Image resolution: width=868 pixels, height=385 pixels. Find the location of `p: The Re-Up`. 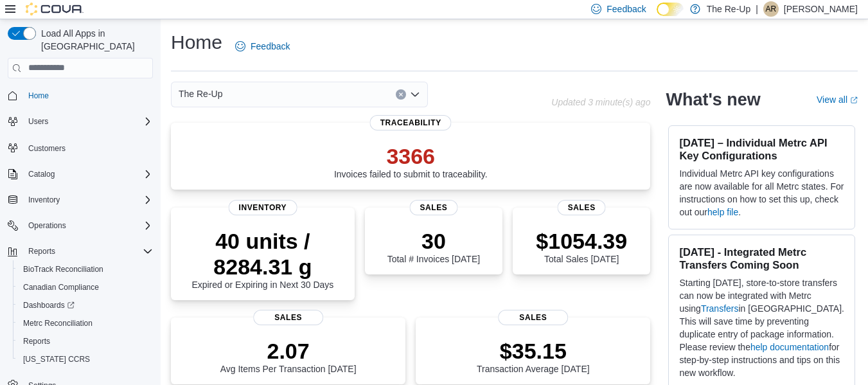

p: The Re-Up is located at coordinates (729, 9).